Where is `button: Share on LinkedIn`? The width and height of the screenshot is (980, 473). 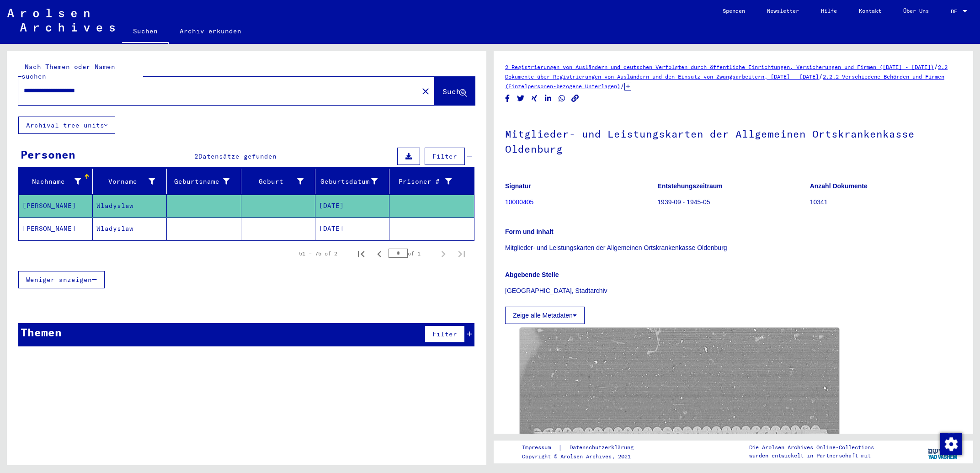 button: Share on LinkedIn is located at coordinates (548, 98).